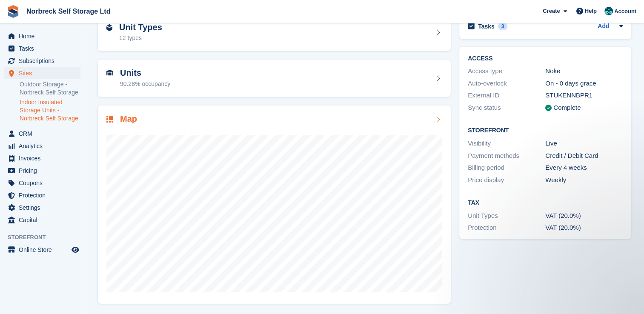  I want to click on a: Indoor Insulated Storage Units - Norbreck Self Storage, so click(50, 110).